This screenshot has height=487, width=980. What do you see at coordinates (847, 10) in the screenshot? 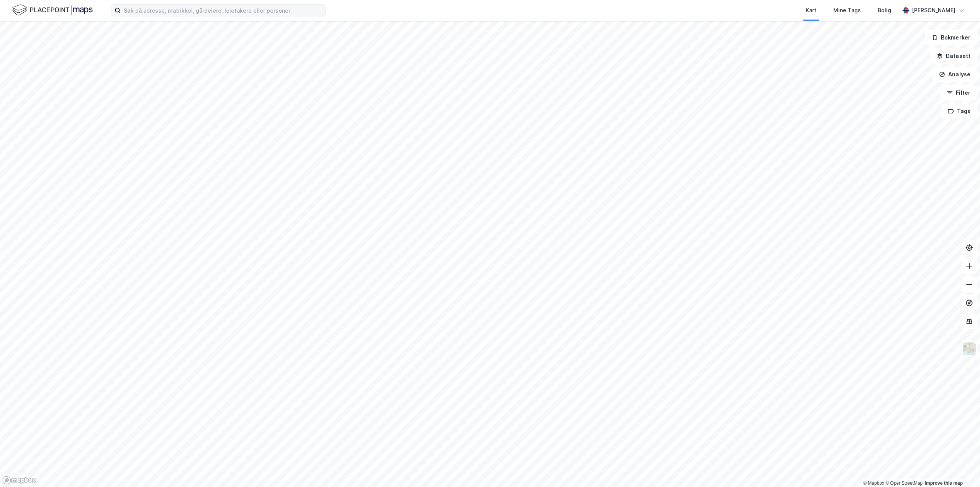
I see `div: Mine Tags` at bounding box center [847, 10].